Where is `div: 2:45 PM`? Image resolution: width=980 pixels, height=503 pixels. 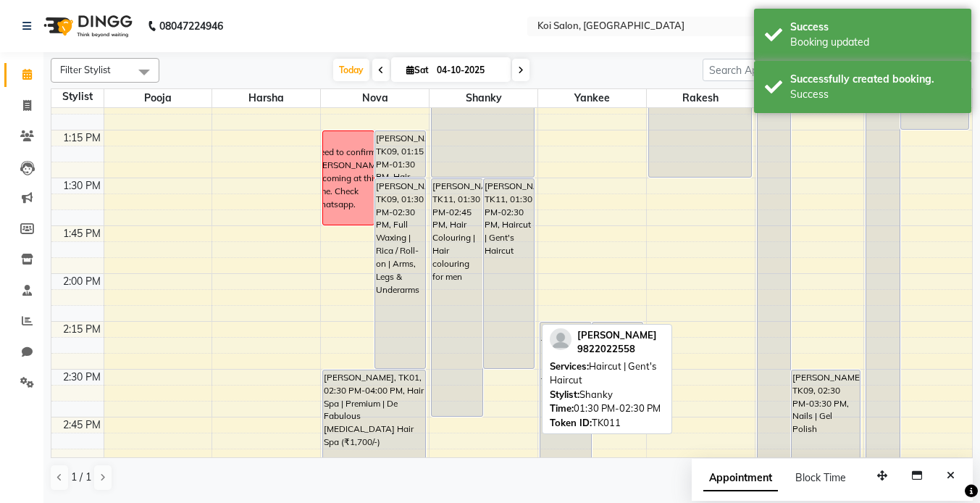 div: 2:45 PM is located at coordinates (81, 425).